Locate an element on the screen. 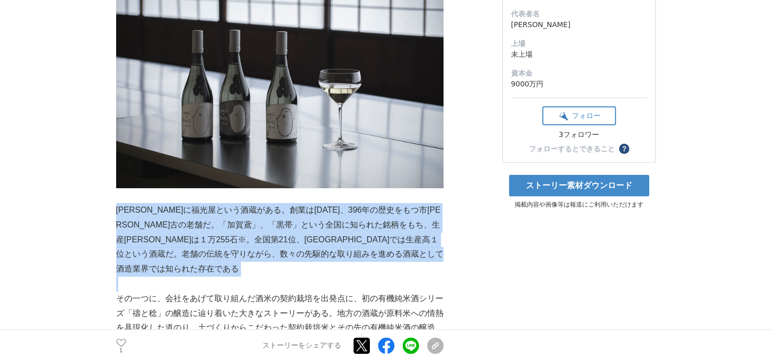 The width and height of the screenshot is (774, 362). dt: 代表者名 is located at coordinates (579, 14).